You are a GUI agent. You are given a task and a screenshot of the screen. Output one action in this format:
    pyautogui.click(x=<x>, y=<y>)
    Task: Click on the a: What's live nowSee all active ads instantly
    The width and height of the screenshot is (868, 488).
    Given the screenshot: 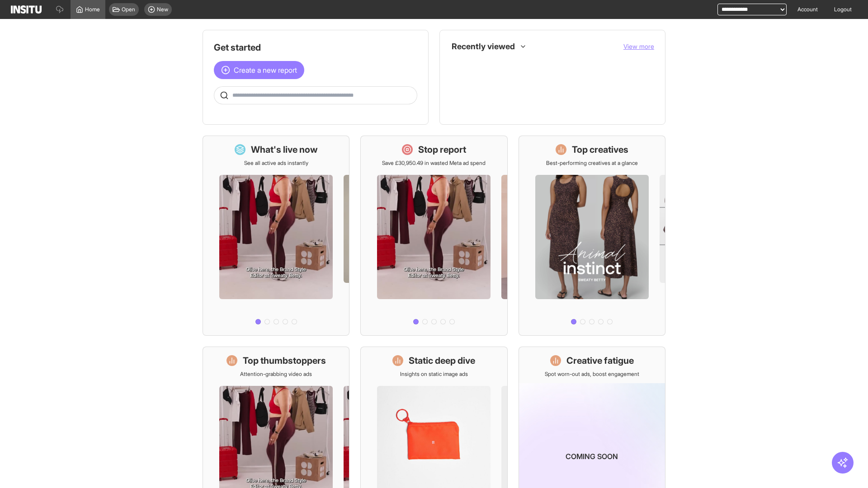 What is the action you would take?
    pyautogui.click(x=275, y=235)
    